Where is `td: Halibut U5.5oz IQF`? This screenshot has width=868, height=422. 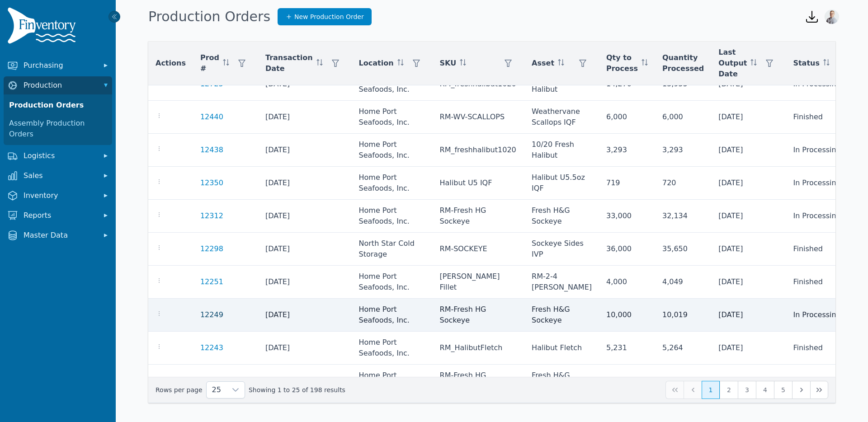
td: Halibut U5.5oz IQF is located at coordinates (561, 183).